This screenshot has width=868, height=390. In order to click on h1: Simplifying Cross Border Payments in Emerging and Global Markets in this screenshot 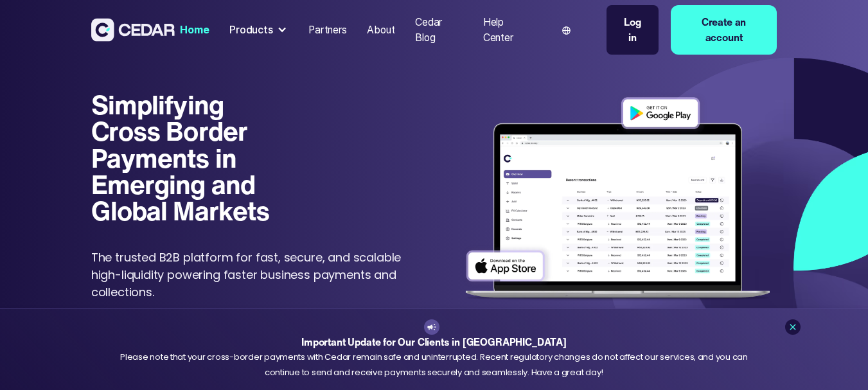, I will do `click(186, 158)`.